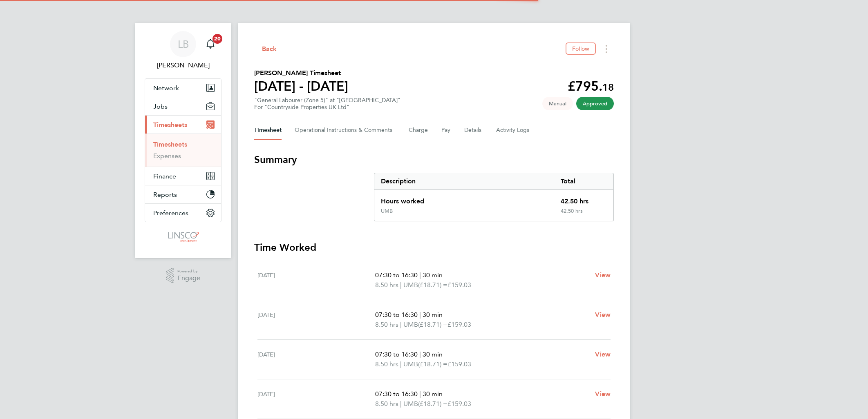  I want to click on img: linsco-logo-retina.png, so click(183, 237).